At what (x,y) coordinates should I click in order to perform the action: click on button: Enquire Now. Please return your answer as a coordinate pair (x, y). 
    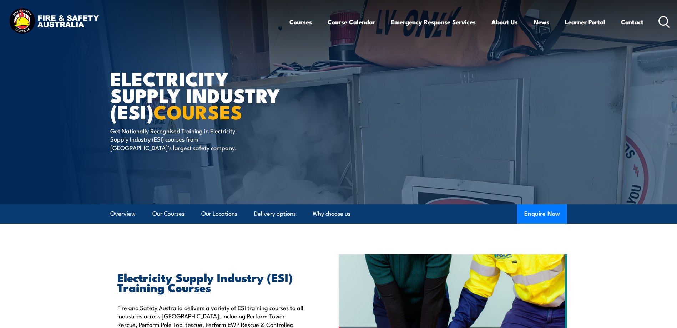
    Looking at the image, I should click on (542, 214).